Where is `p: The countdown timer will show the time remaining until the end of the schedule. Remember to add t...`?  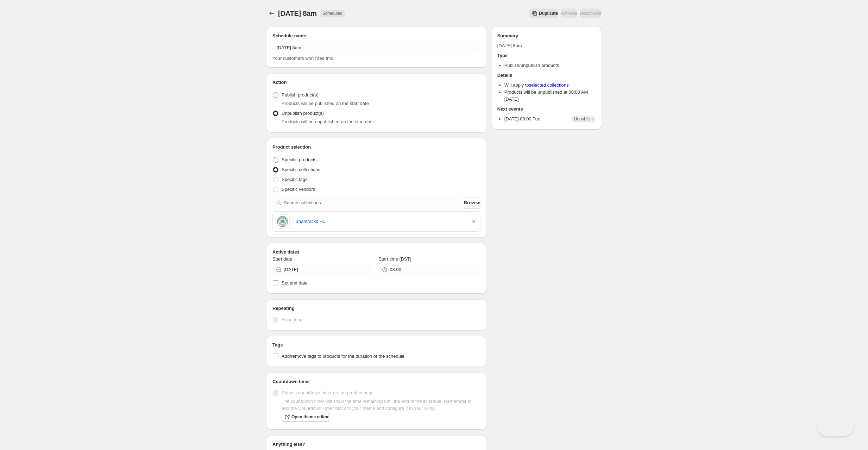 p: The countdown timer will show the time remaining until the end of the schedule. Remember to add t... is located at coordinates (380, 405).